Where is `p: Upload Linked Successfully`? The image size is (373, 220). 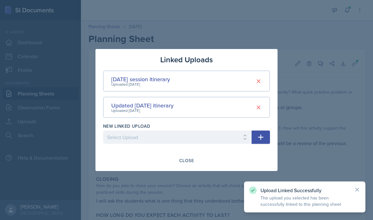 p: Upload Linked Successfully is located at coordinates (305, 190).